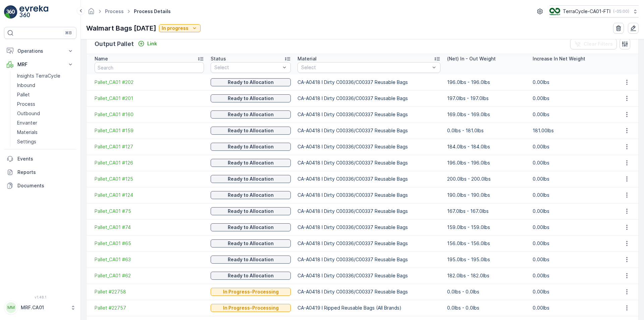 This screenshot has height=320, width=644. What do you see at coordinates (472, 59) in the screenshot?
I see `p: (Net) In - Out Weight` at bounding box center [472, 59].